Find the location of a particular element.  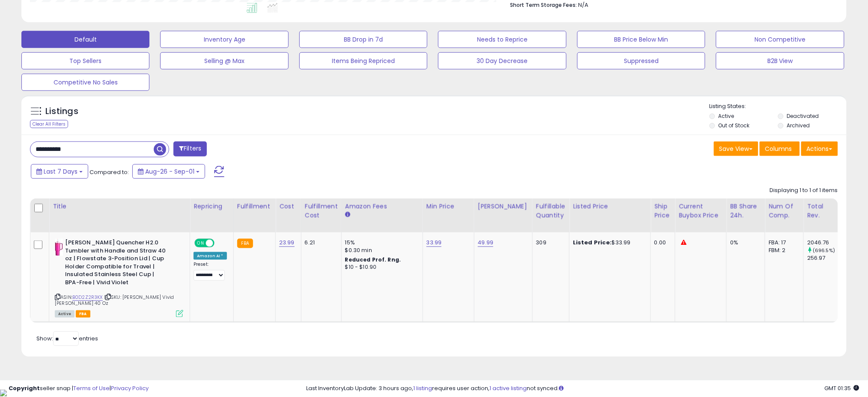

div: 2046.76 is located at coordinates (824, 242).